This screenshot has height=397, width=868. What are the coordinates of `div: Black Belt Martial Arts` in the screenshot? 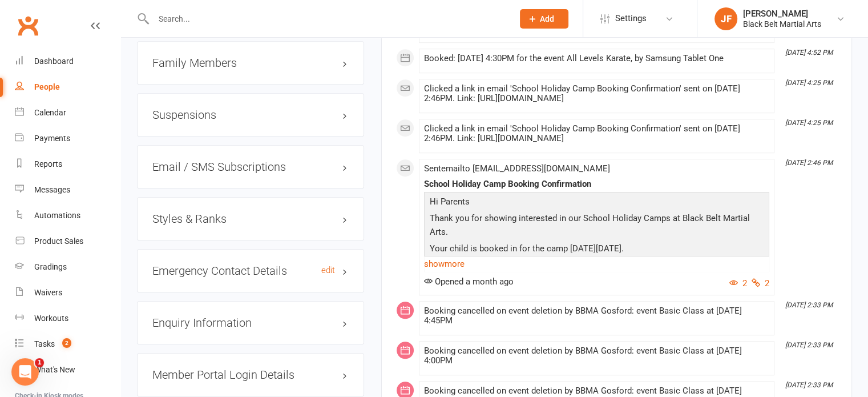 It's located at (782, 24).